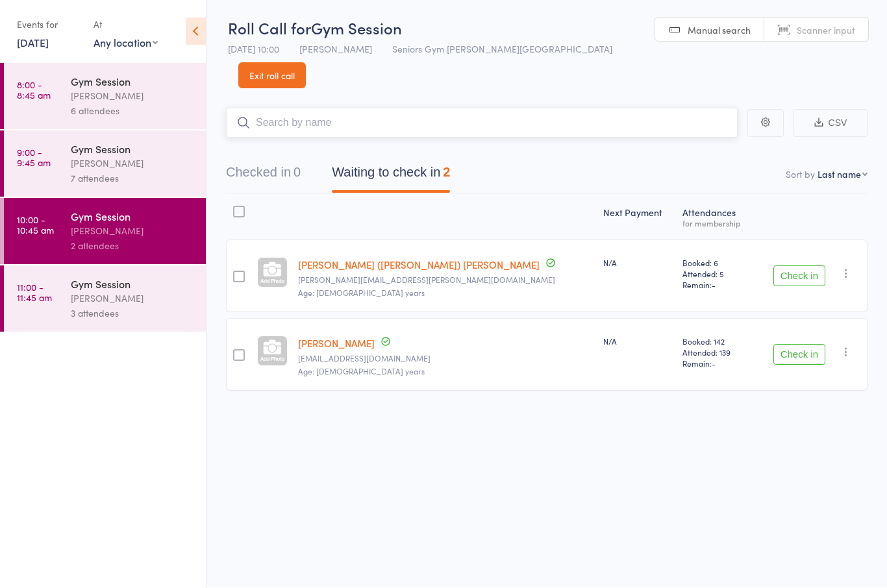 This screenshot has width=887, height=588. Describe the element at coordinates (272, 76) in the screenshot. I see `a: Exit roll call` at that location.